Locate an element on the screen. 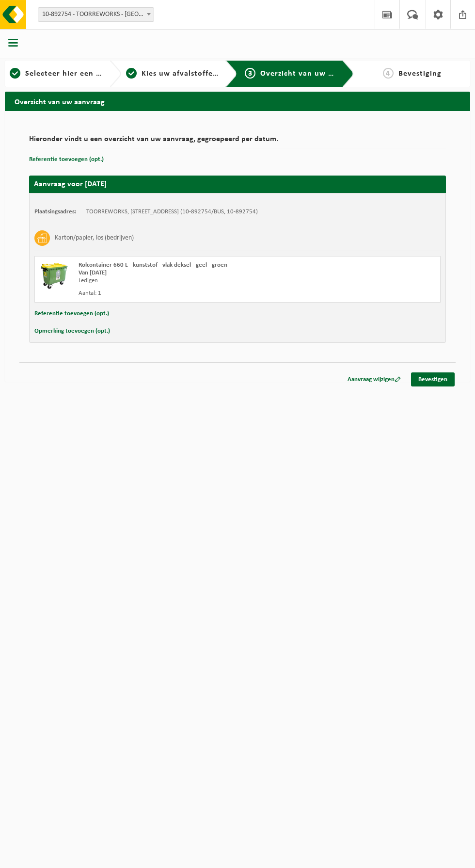 The width and height of the screenshot is (475, 868). span: Kies uw afvalstoffen en recipiënten is located at coordinates (208, 74).